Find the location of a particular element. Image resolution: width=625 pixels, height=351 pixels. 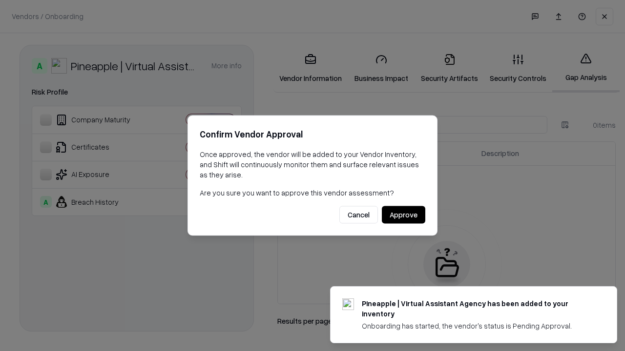

img: trypineapple.com is located at coordinates (348, 304).